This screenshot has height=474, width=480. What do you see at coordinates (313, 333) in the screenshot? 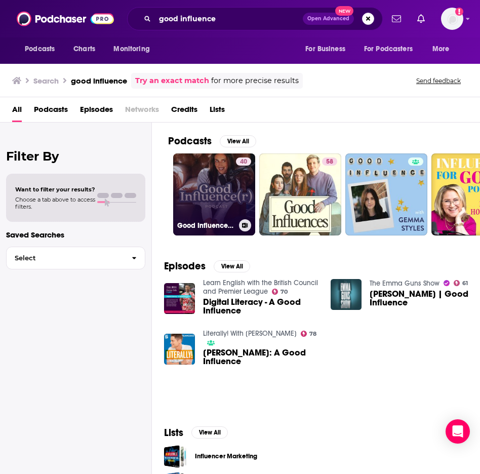
I see `span: 78` at bounding box center [313, 333].